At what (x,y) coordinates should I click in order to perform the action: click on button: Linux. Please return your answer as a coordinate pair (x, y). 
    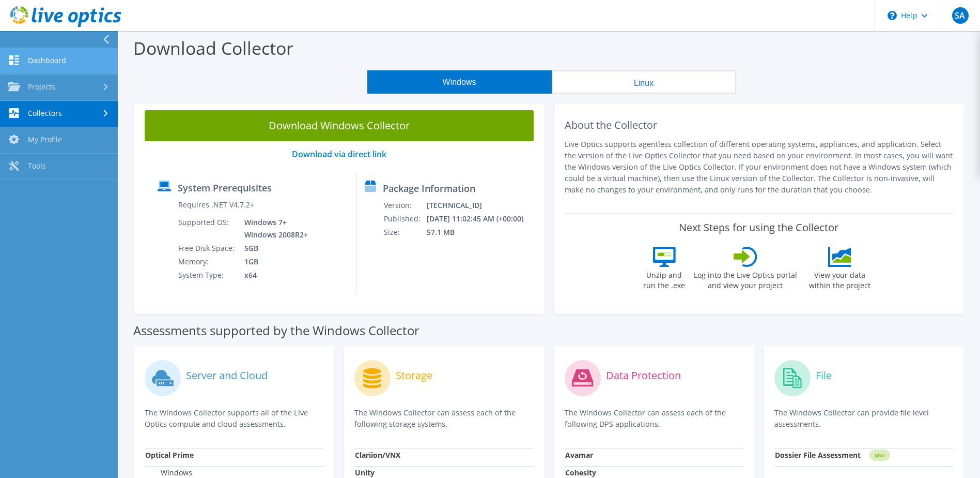
    Looking at the image, I should click on (644, 82).